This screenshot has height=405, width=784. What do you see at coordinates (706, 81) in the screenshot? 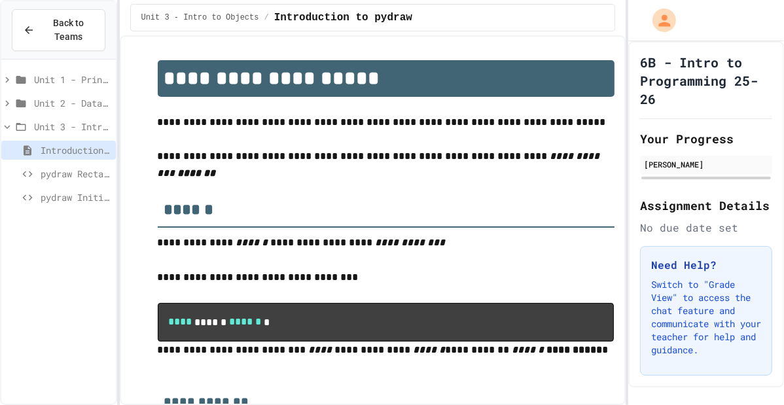
I see `h1: 6B - Intro to Programming 25-26` at bounding box center [706, 81].